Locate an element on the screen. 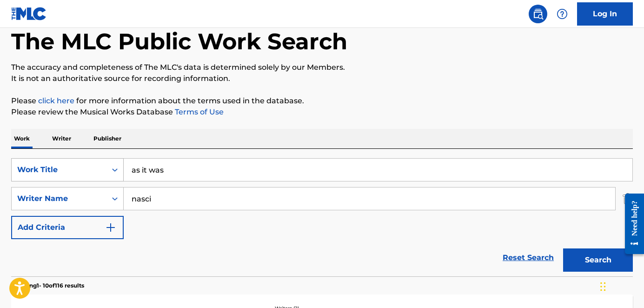 This screenshot has height=308, width=644. p: Publisher is located at coordinates (107, 138).